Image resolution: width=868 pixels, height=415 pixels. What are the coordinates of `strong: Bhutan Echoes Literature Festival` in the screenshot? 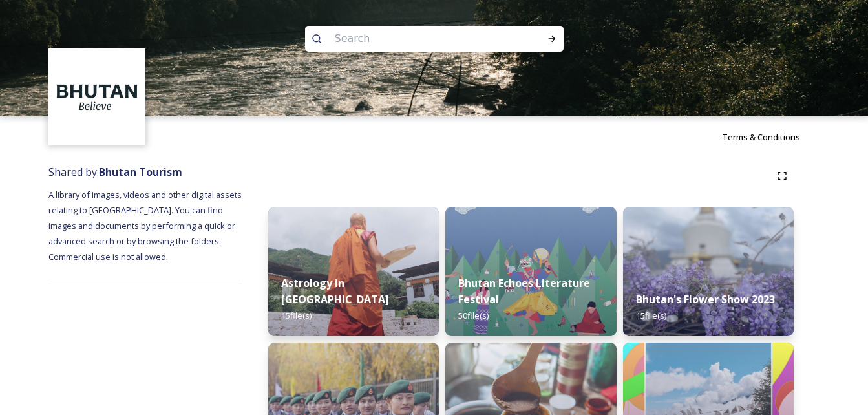 It's located at (524, 291).